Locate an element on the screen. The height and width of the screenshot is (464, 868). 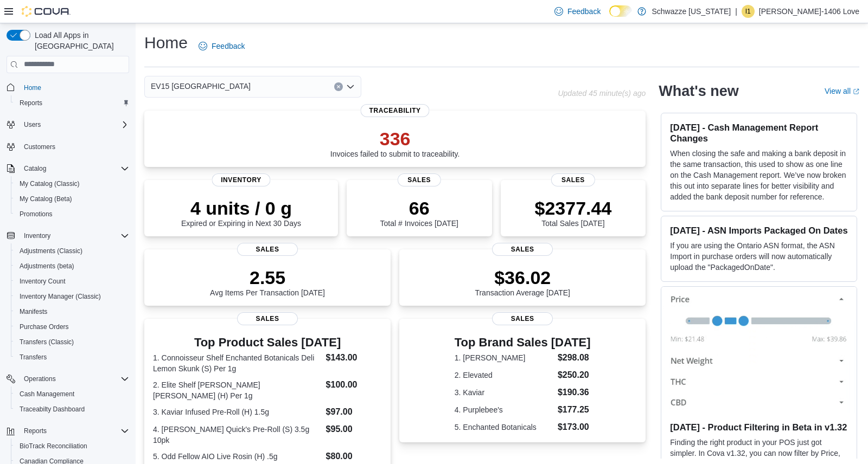
a: Inventory Count is located at coordinates (42, 282).